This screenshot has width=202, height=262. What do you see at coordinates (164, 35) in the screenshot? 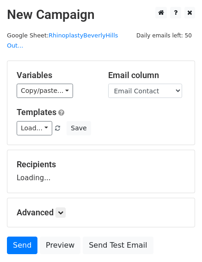
I see `a: Daily emails left: 50` at bounding box center [164, 35].